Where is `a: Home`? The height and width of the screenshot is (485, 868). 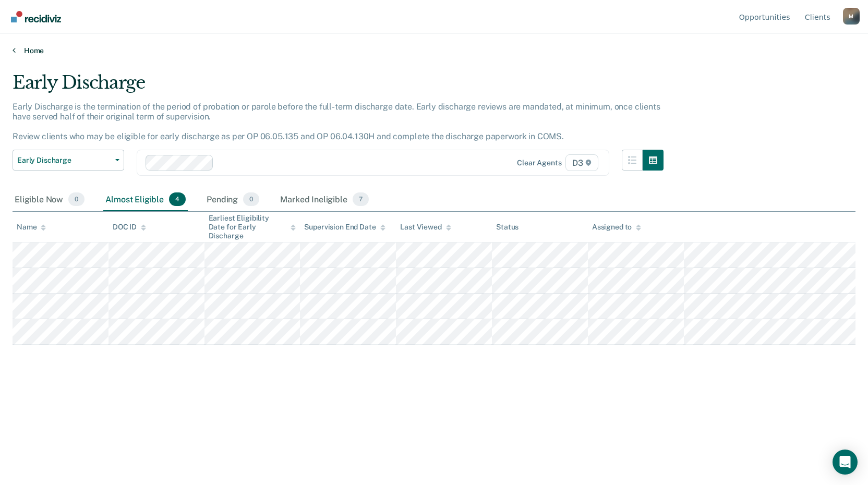 a: Home is located at coordinates (434, 50).